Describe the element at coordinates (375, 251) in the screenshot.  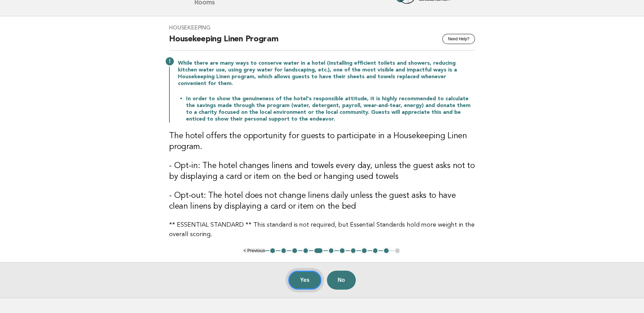
I see `button: 10` at that location.